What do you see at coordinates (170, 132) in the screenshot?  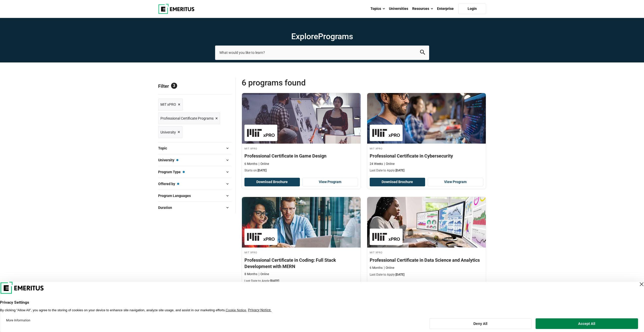 I see `a: University ×` at bounding box center [170, 132].